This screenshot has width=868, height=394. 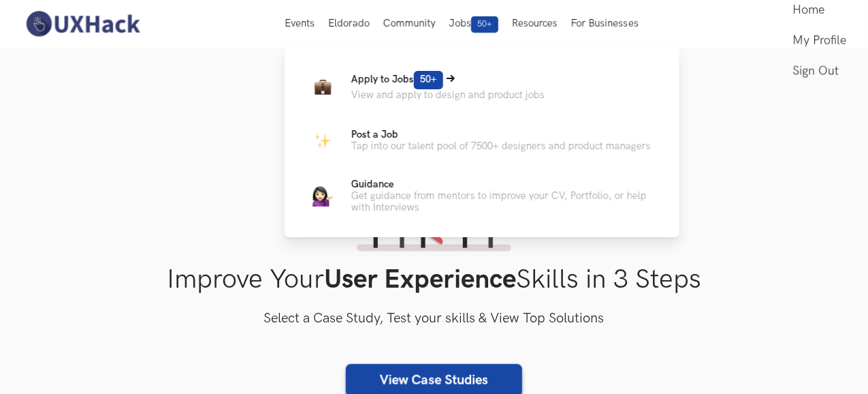 What do you see at coordinates (322, 86) in the screenshot?
I see `img: Briefcase` at bounding box center [322, 86].